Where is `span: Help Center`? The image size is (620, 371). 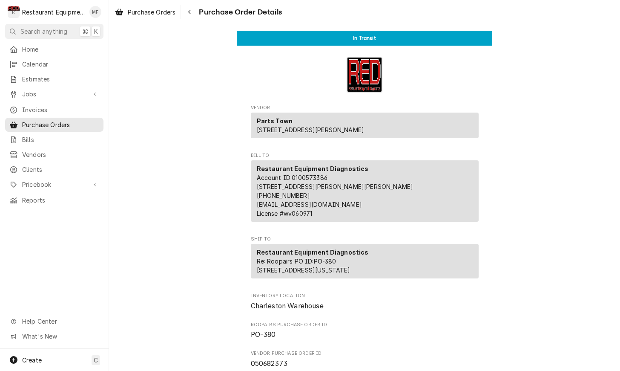 span: Help Center is located at coordinates (60, 321).